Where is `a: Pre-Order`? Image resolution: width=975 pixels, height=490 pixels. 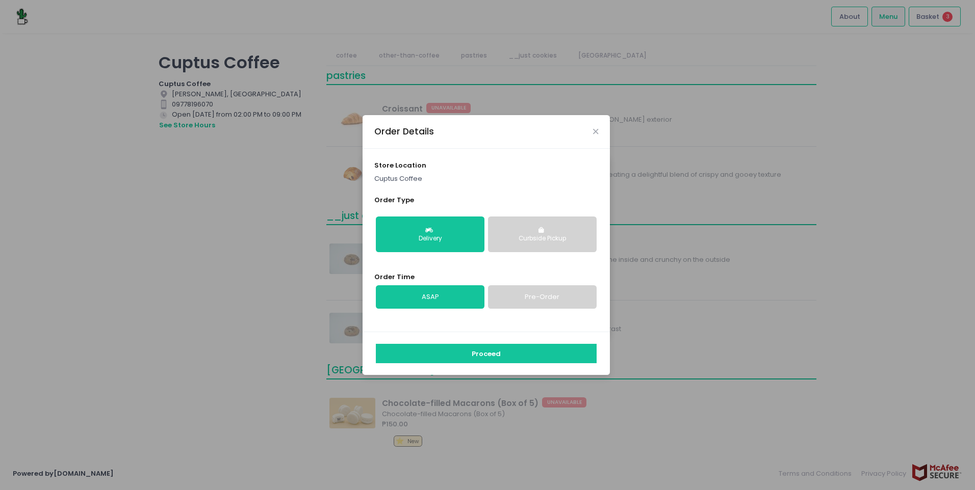 a: Pre-Order is located at coordinates (542, 297).